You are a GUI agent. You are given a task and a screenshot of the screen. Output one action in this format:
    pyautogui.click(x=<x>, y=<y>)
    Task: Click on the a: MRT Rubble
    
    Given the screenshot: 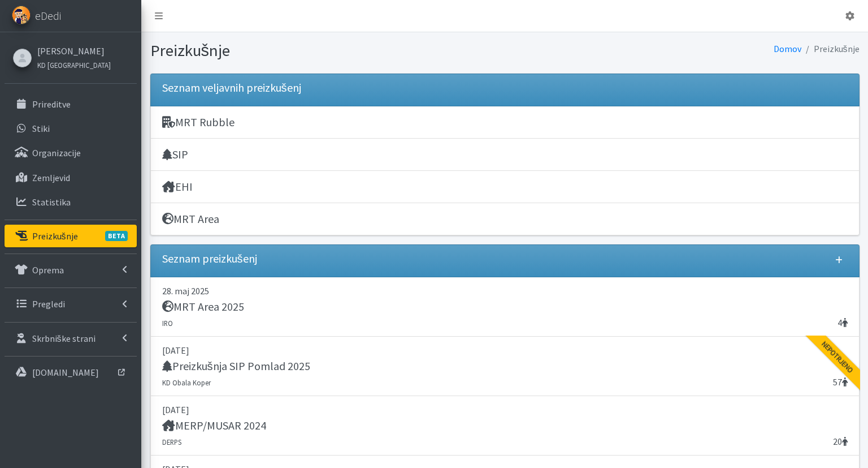 What is the action you would take?
    pyautogui.click(x=504, y=122)
    